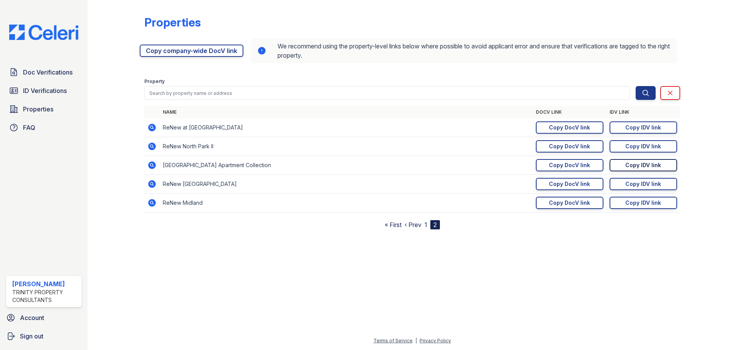 This screenshot has width=737, height=350. Describe the element at coordinates (464, 51) in the screenshot. I see `div: We recommend using the property-level links below where possible to avoid applicant error and ens...` at that location.